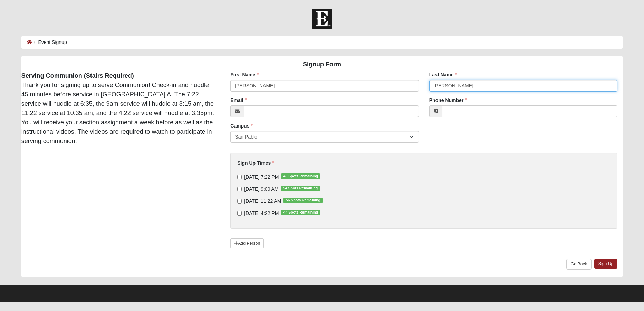 This screenshot has width=644, height=311. I want to click on label: Sign Up Times, so click(256, 163).